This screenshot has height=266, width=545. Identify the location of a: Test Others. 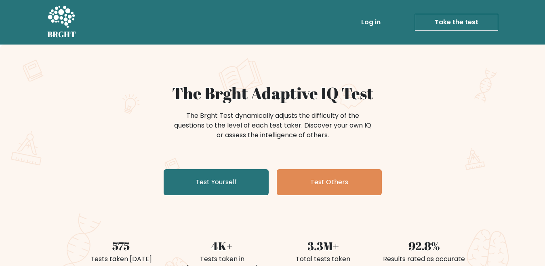
(330, 182).